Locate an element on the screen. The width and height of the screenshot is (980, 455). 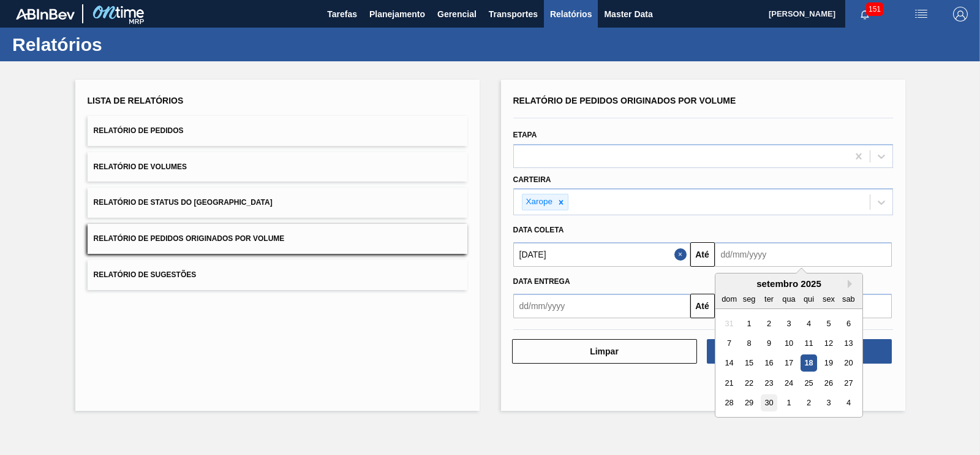
div: qui is located at coordinates (808, 298).